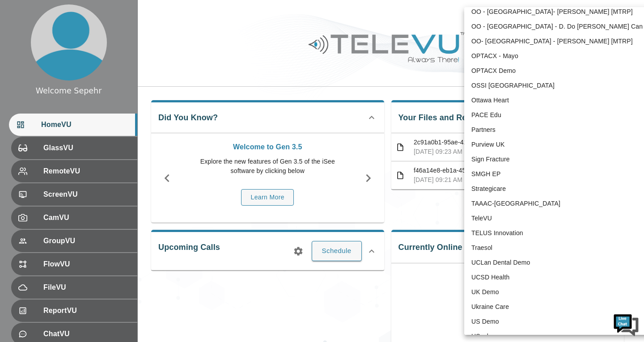 The width and height of the screenshot is (644, 342). What do you see at coordinates (87, 158) in the screenshot?
I see `span: We're online!` at bounding box center [87, 158].